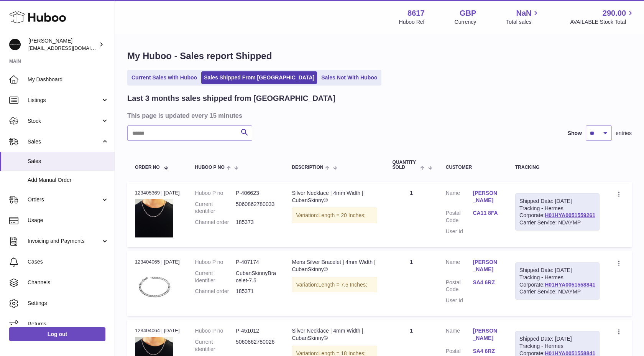 The height and width of the screenshot is (356, 644). Describe the element at coordinates (350, 77) in the screenshot. I see `a: Sales Not With Huboo` at that location.